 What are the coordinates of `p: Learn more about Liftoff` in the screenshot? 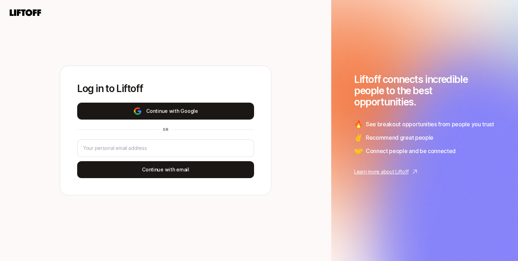 It's located at (381, 172).